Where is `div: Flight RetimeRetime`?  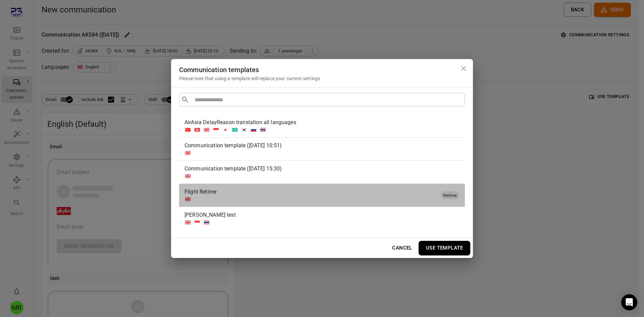 div: Flight RetimeRetime is located at coordinates (322, 195).